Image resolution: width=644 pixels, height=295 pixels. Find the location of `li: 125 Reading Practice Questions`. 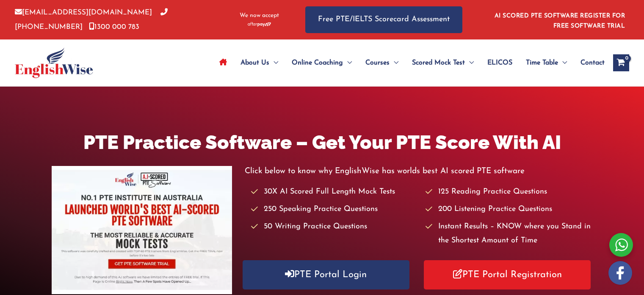

li: 125 Reading Practice Questions is located at coordinates (510, 191).